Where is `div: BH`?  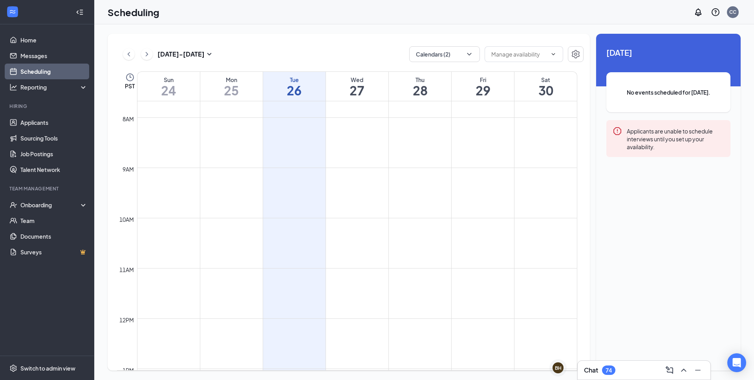 div: BH is located at coordinates (558, 368).